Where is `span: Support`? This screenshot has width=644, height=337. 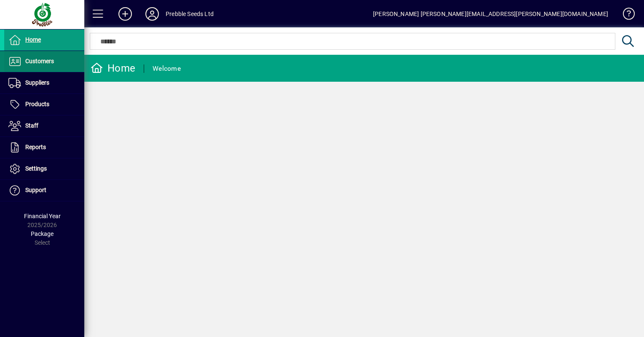 span: Support is located at coordinates (36, 190).